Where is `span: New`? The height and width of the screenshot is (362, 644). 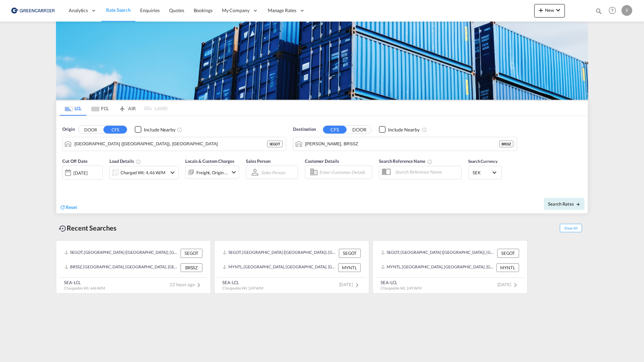
span: New is located at coordinates (549, 10).